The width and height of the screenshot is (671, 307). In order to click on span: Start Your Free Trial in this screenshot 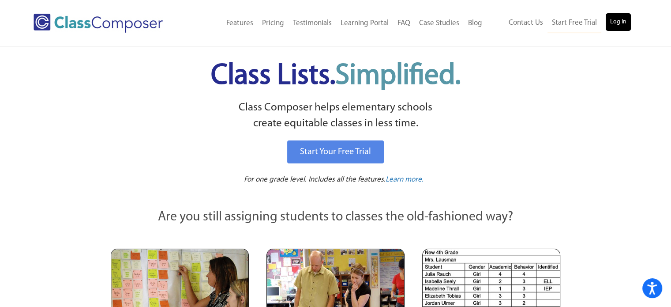, I will do `click(336, 152)`.